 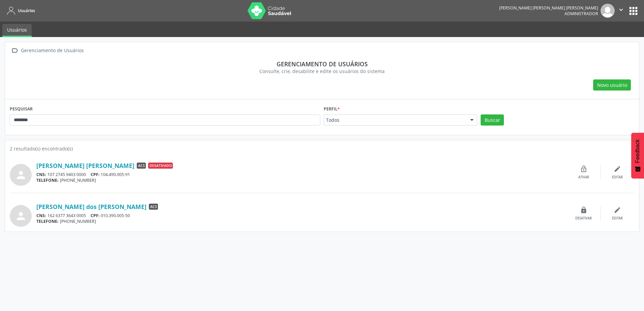 I want to click on div: Desativar, so click(x=583, y=219).